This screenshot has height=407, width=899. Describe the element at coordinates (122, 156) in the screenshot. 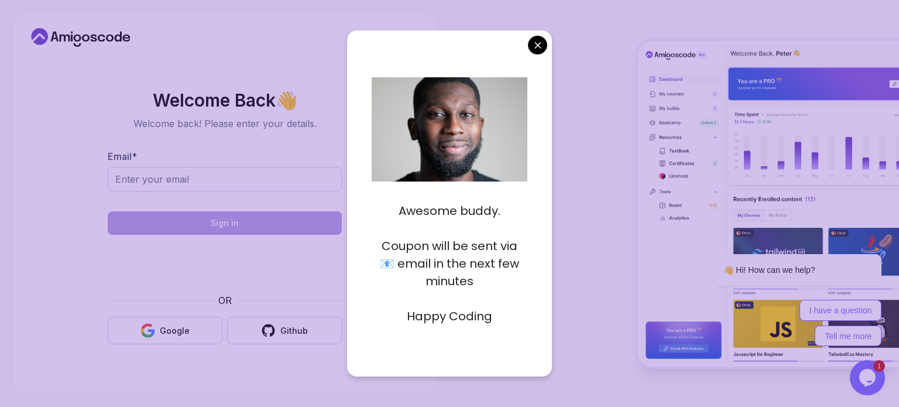

I see `label: Email *` at that location.